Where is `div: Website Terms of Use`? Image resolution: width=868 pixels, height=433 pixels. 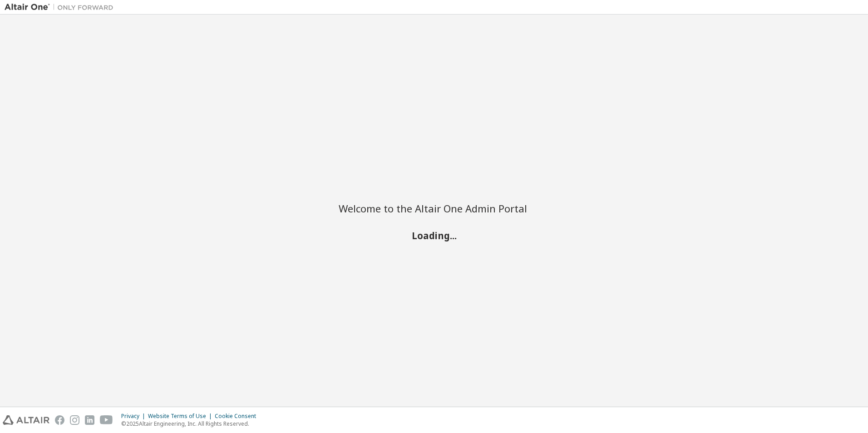 div: Website Terms of Use is located at coordinates (181, 416).